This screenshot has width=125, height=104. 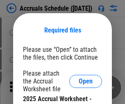 I want to click on button: Open, so click(x=86, y=81).